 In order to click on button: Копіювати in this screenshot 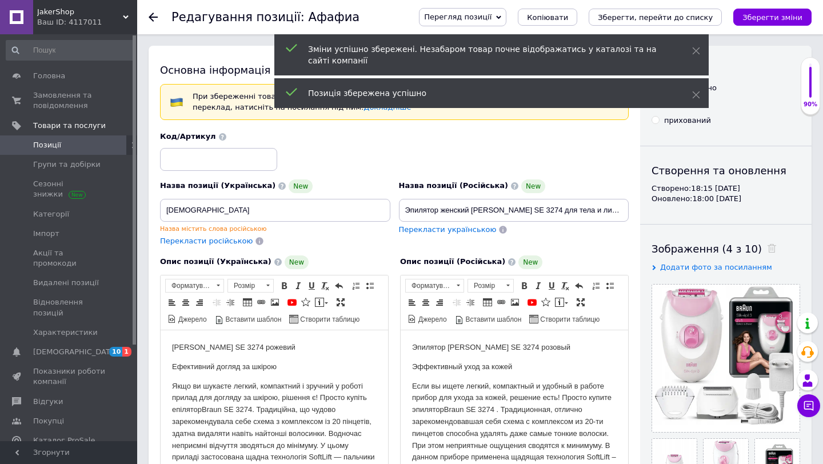, I will do `click(548, 17)`.